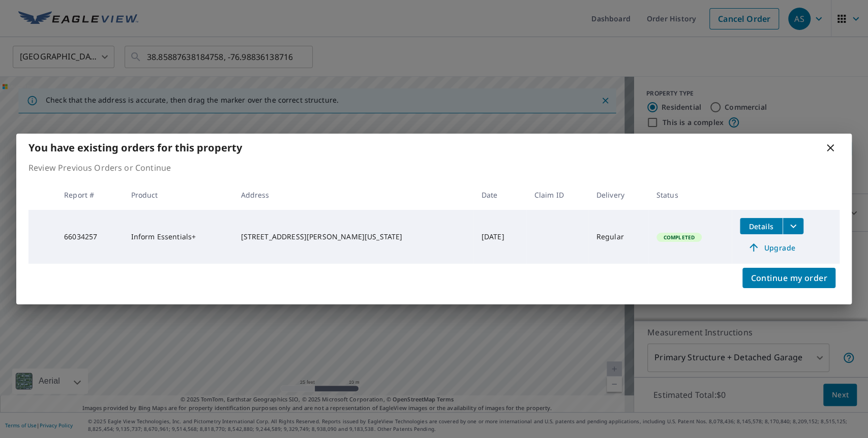 The width and height of the screenshot is (868, 438). I want to click on th: Status, so click(690, 195).